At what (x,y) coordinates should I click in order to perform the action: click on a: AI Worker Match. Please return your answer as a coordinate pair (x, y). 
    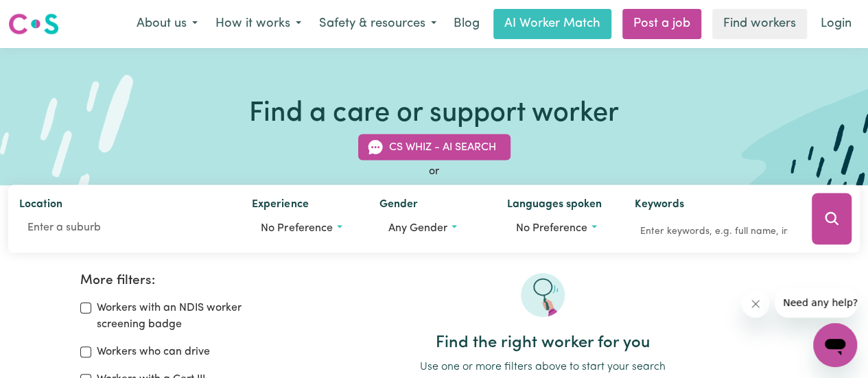
    Looking at the image, I should click on (552, 24).